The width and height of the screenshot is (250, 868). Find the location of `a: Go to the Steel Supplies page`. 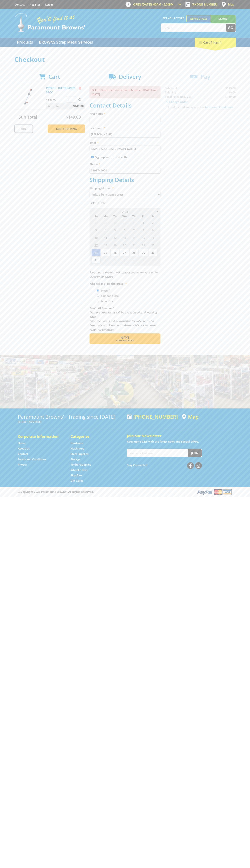

a: Go to the Steel Supplies page is located at coordinates (80, 454).